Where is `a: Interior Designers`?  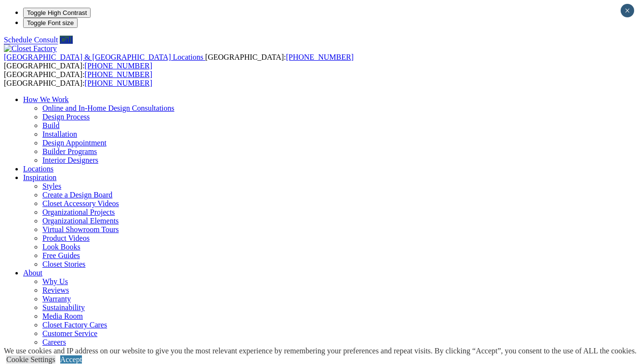
a: Interior Designers is located at coordinates (70, 160).